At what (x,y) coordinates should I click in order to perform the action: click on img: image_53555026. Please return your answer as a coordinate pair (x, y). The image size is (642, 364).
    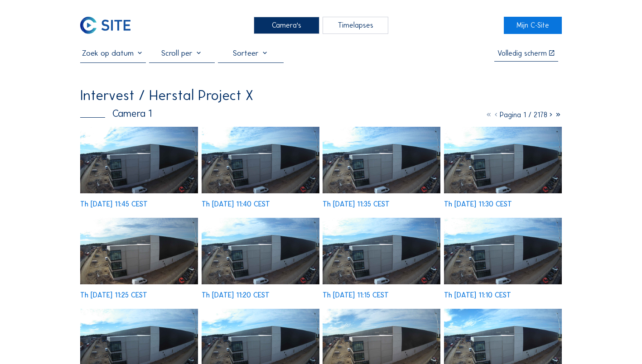
    Looking at the image, I should click on (139, 251).